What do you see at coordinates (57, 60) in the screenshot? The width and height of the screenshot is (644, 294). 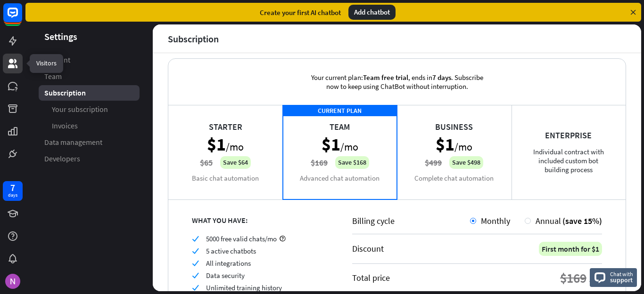 I see `span: Account` at bounding box center [57, 60].